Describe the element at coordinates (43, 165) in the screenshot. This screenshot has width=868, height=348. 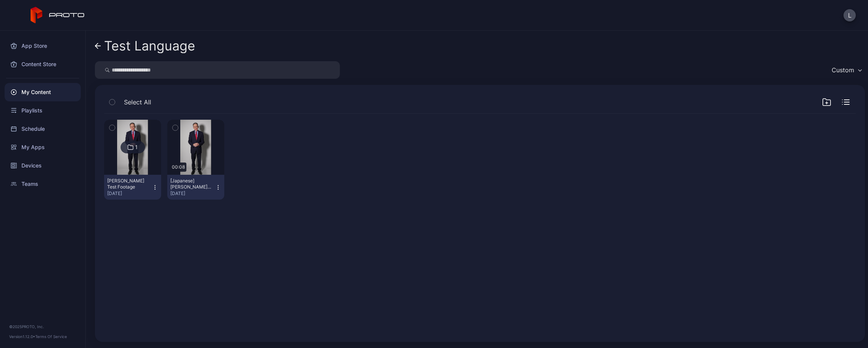
I see `div: Devices` at that location.